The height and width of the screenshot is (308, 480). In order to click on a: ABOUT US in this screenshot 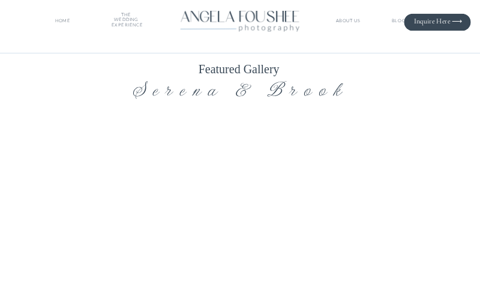, I will do `click(348, 20)`.